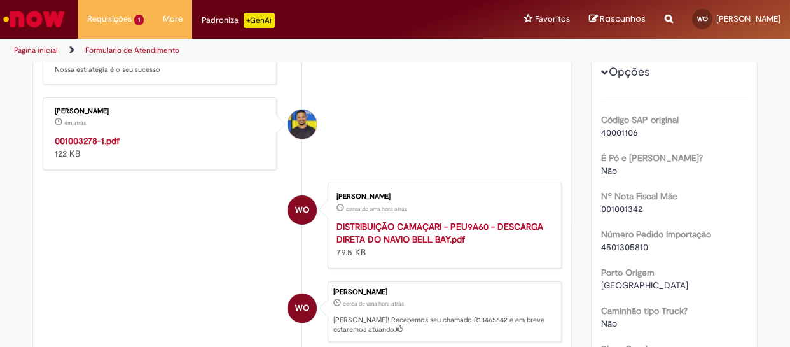 Image resolution: width=790 pixels, height=347 pixels. I want to click on b: Número Pedido Importação, so click(656, 234).